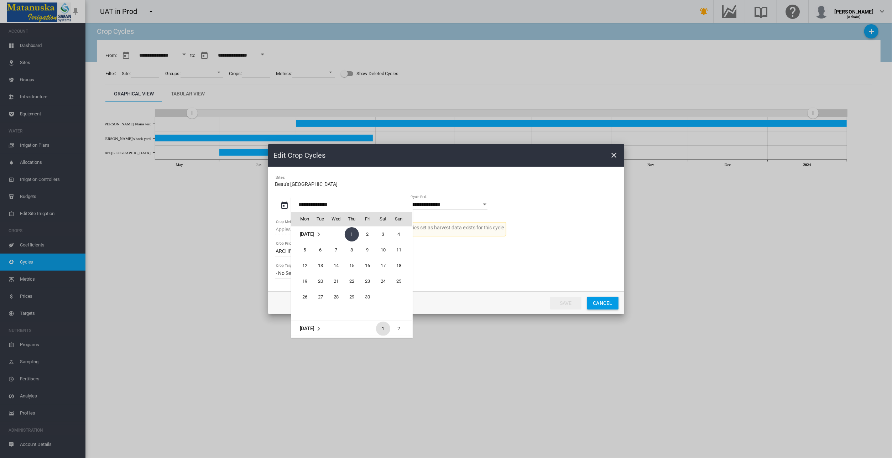  What do you see at coordinates (305, 266) in the screenshot?
I see `span: 12` at bounding box center [305, 266].